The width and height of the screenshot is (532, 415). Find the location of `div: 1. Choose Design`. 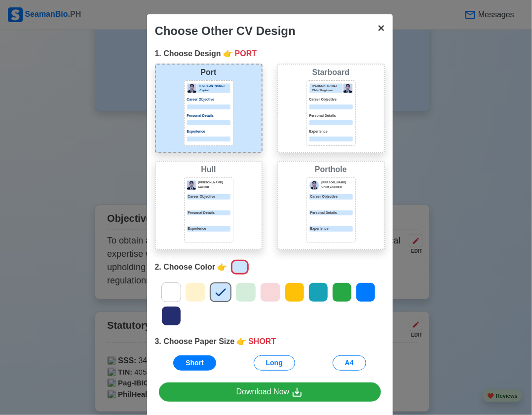

div: 1. Choose Design is located at coordinates (270, 54).